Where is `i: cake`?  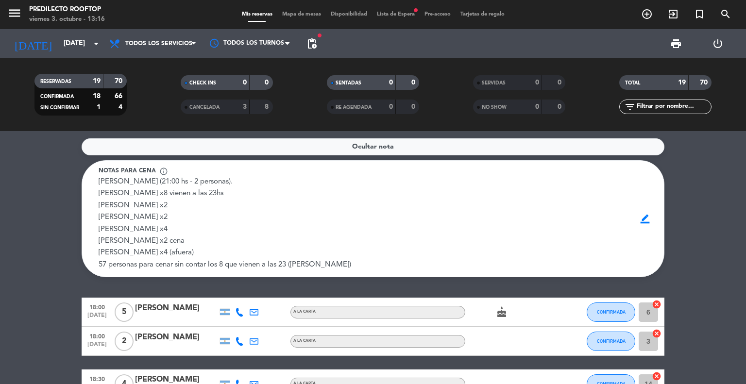
i: cake is located at coordinates (502, 312).